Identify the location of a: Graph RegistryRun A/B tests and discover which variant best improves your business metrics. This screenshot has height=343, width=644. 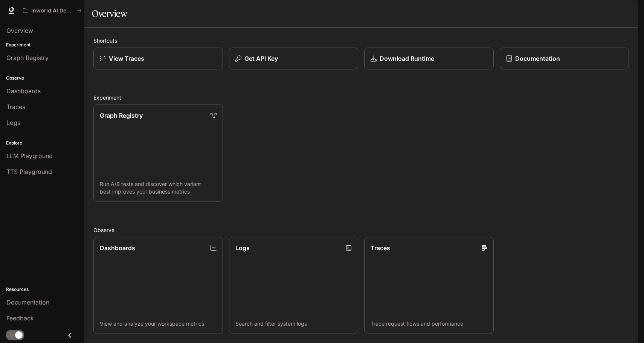
(158, 153).